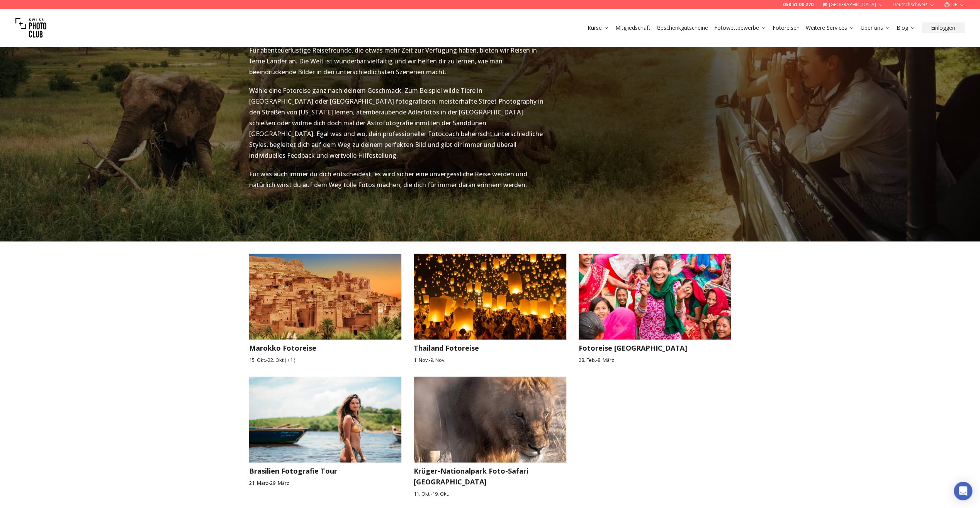 The image size is (980, 508). Describe the element at coordinates (325, 437) in the screenshot. I see `a: Brasilien Fotografie TourBrasilien Fotografie Tour21. März-29. März` at that location.